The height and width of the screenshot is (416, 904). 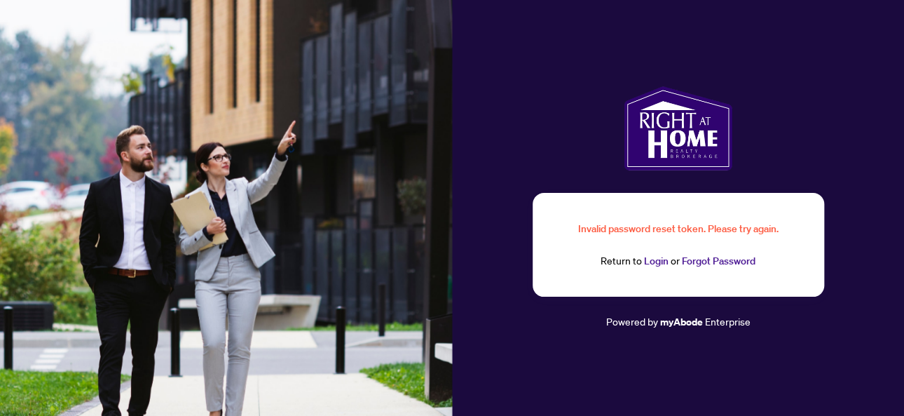 What do you see at coordinates (681, 322) in the screenshot?
I see `a: myAbode` at bounding box center [681, 322].